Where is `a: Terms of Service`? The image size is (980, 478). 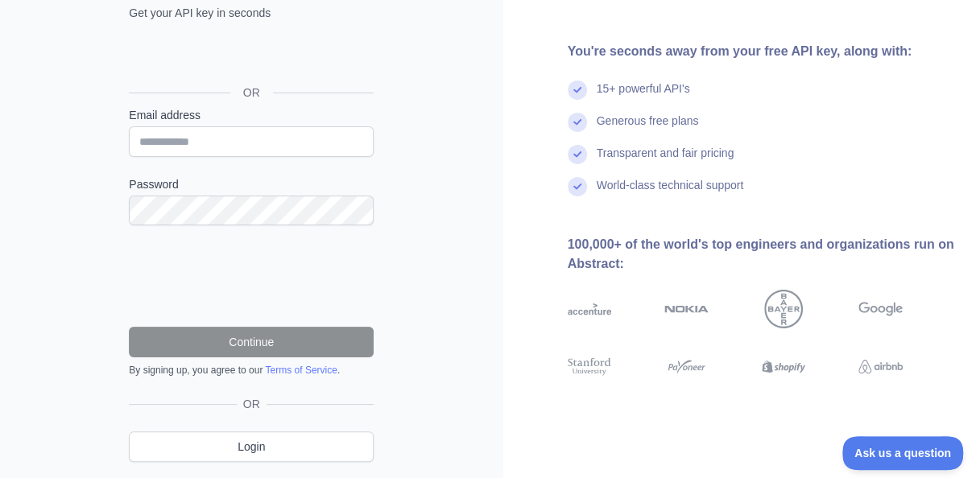 a: Terms of Service is located at coordinates (300, 370).